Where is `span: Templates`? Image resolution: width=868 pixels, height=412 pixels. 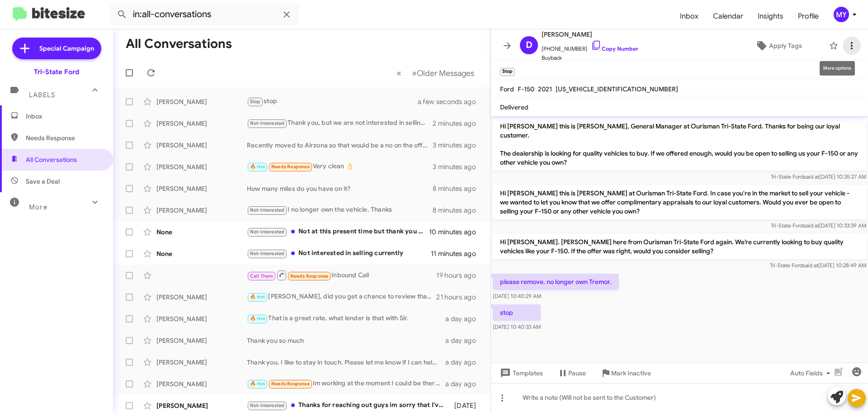 span: Templates is located at coordinates (520, 373).